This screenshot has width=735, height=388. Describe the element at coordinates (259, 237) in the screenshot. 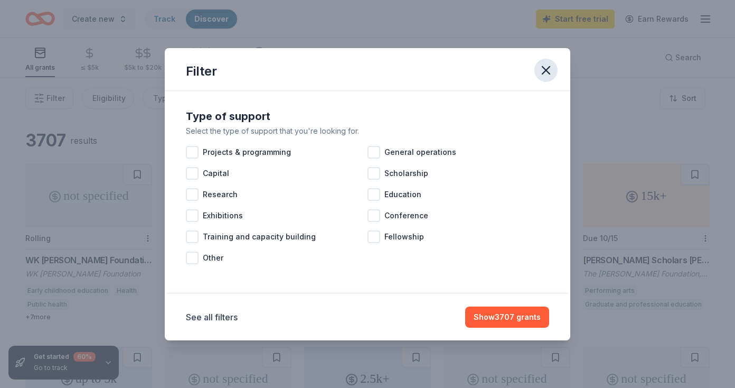

I see `span: Training and capacity building` at that location.